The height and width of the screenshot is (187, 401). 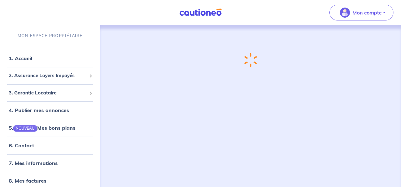 I want to click on div: 3. Garantie Locataire, so click(x=50, y=93).